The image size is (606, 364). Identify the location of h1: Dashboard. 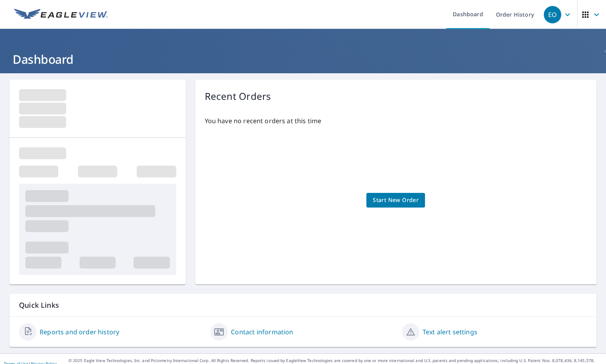
(303, 59).